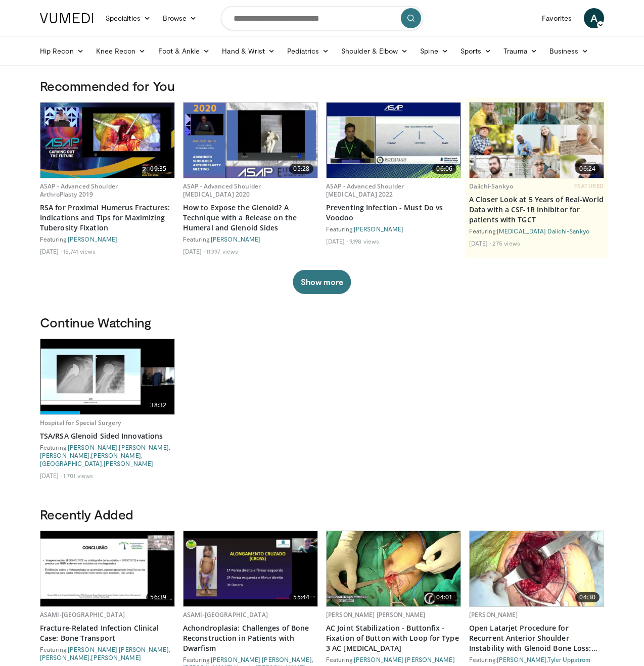  I want to click on a: ASAP - Advanced Shoulder ArthroPlasty 2019, so click(79, 190).